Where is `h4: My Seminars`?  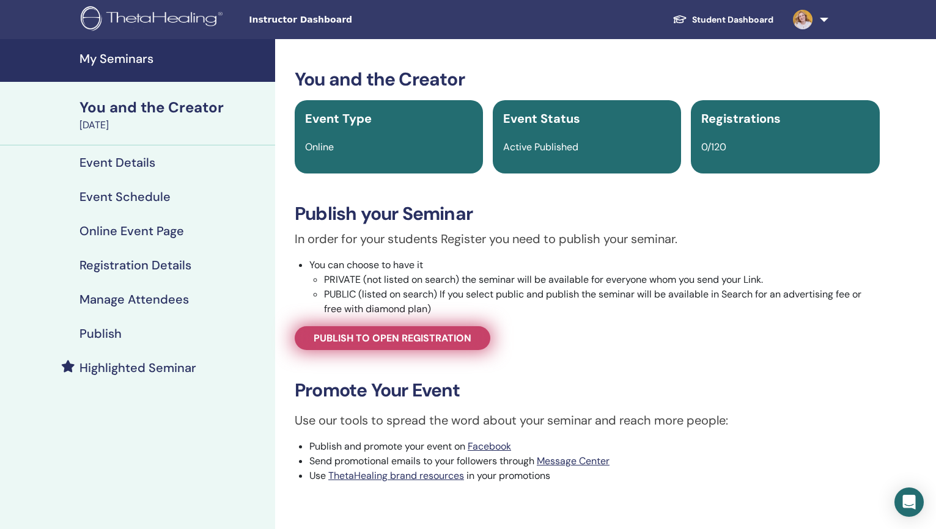
h4: My Seminars is located at coordinates (174, 59).